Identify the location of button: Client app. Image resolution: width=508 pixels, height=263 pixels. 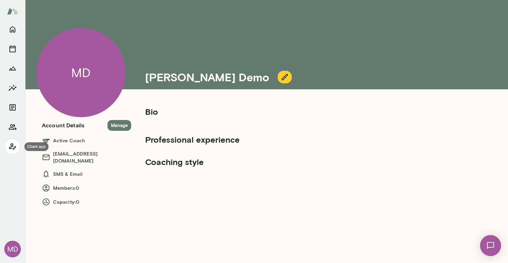
(13, 146).